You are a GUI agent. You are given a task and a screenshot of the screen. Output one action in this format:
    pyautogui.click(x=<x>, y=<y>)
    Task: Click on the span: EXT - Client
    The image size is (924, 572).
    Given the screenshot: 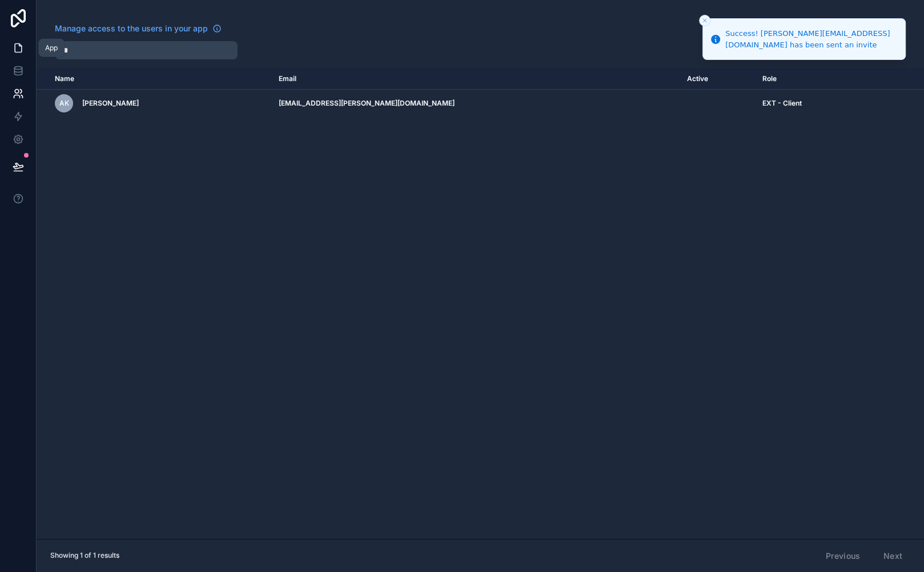 What is the action you would take?
    pyautogui.click(x=781, y=103)
    